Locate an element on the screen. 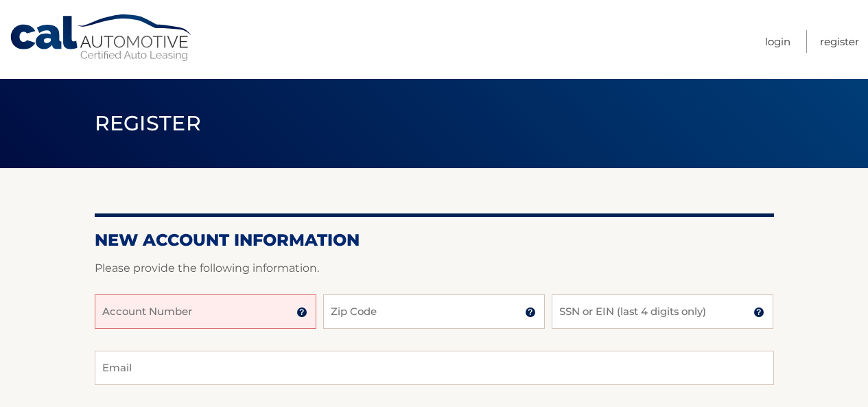 The width and height of the screenshot is (868, 407). input: SSN or EIN (last 4 digits only) is located at coordinates (662, 312).